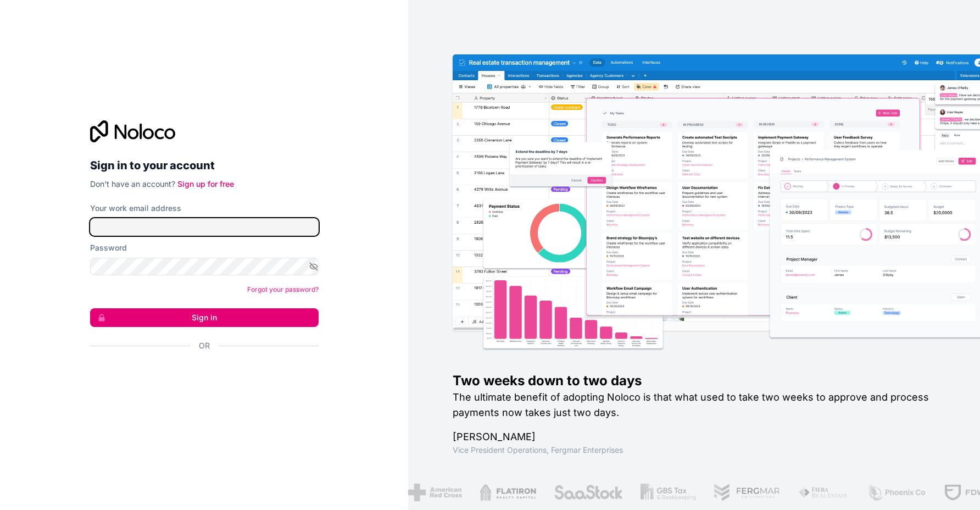 The height and width of the screenshot is (510, 980). What do you see at coordinates (699, 405) in the screenshot?
I see `h2: The ultimate benefit of adopting Noloco is that what used to take two weeks to approve and proces...` at bounding box center [699, 405].